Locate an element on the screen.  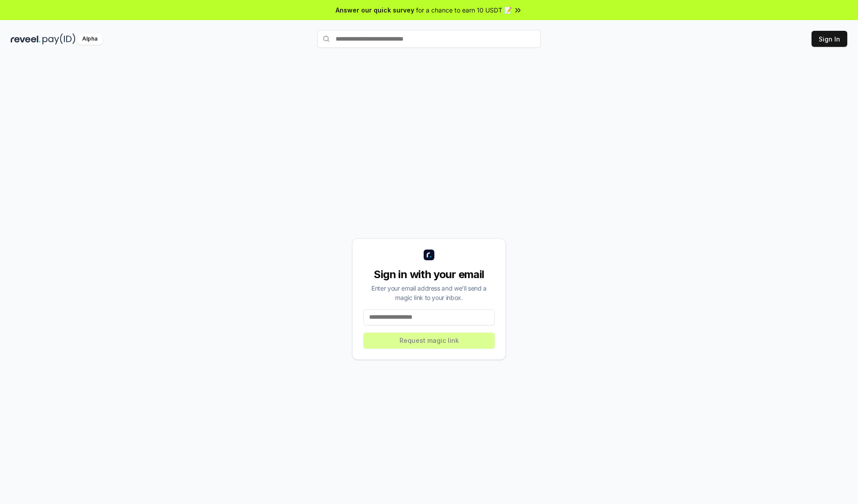
img: pay_id is located at coordinates (59, 39).